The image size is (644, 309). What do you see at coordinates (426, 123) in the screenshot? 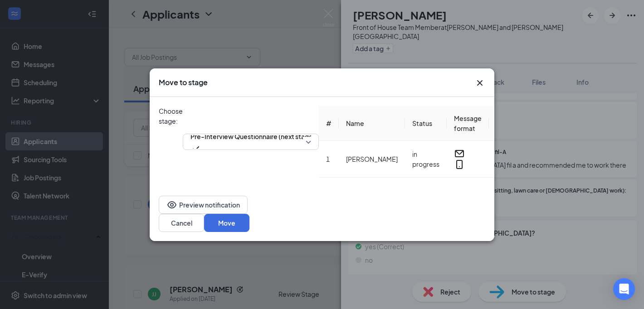
I see `th: Status` at bounding box center [426, 123].